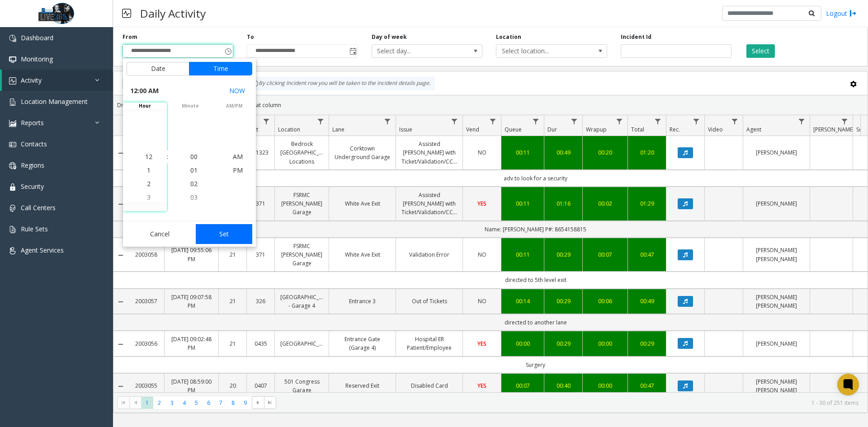  Describe the element at coordinates (647, 254) in the screenshot. I see `a: 00:47` at that location.